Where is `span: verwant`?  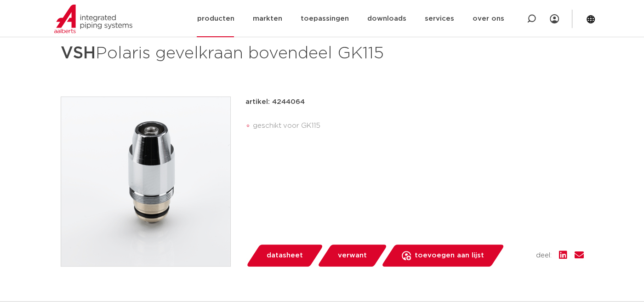
span: verwant is located at coordinates (352, 256).